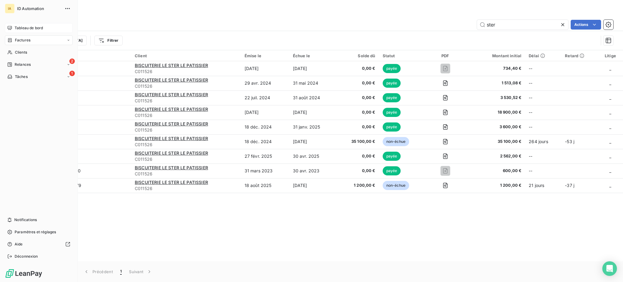  Describe the element at coordinates (313, 98) in the screenshot. I see `td: 31 août 2024` at that location.